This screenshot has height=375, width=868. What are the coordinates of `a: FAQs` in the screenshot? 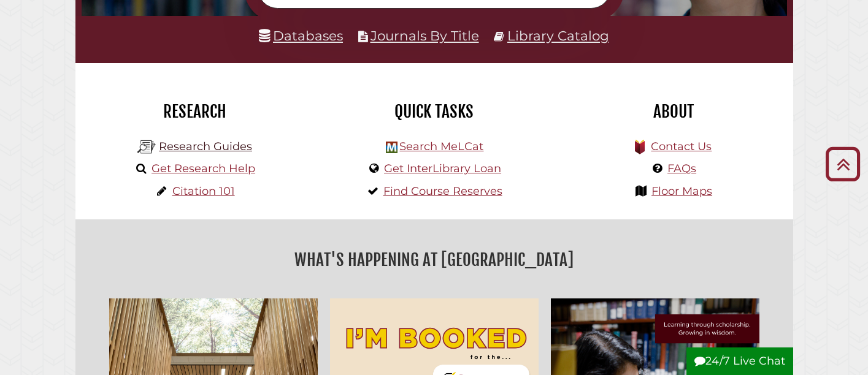 It's located at (681, 168).